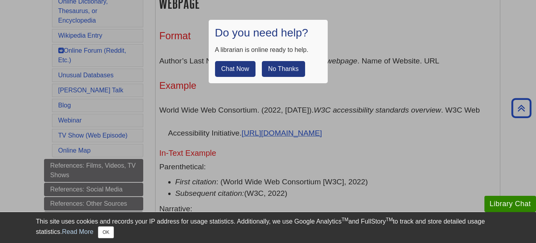 The width and height of the screenshot is (536, 243). I want to click on button: No Thanks, so click(283, 69).